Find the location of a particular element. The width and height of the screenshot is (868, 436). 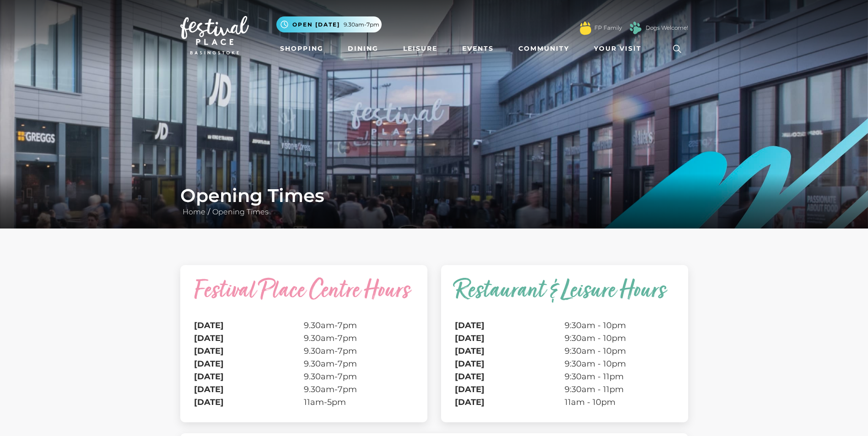

span: Your Visit is located at coordinates (618, 48).